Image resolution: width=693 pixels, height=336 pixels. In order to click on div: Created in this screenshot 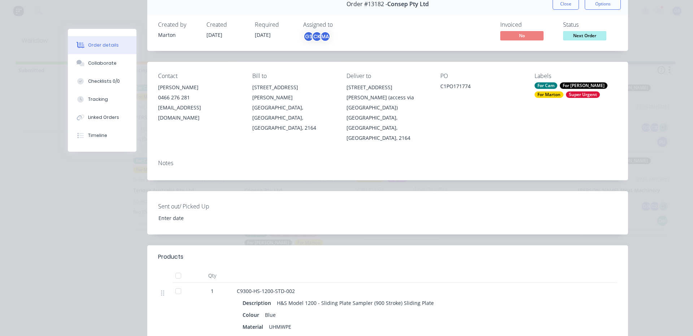, I will do `click(226, 25)`.